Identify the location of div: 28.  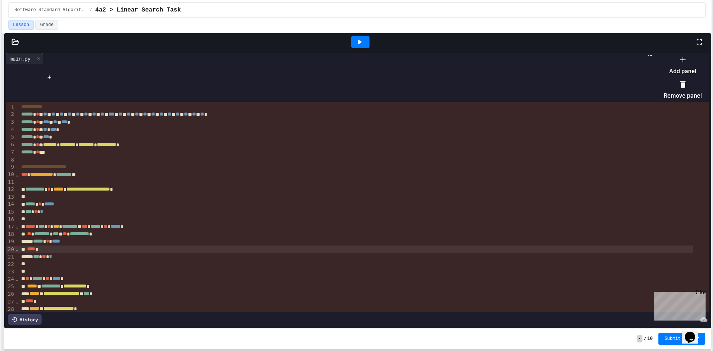
(10, 309).